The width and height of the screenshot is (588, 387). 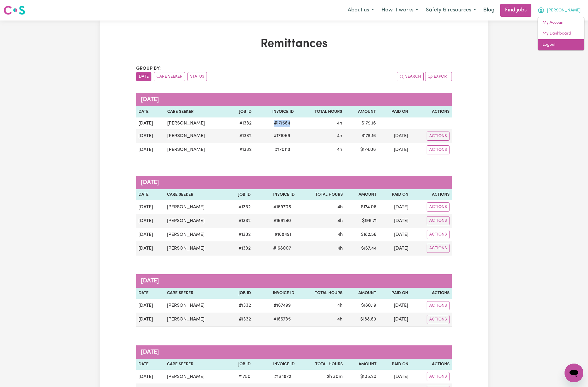 I want to click on span: # 166735, so click(x=282, y=320).